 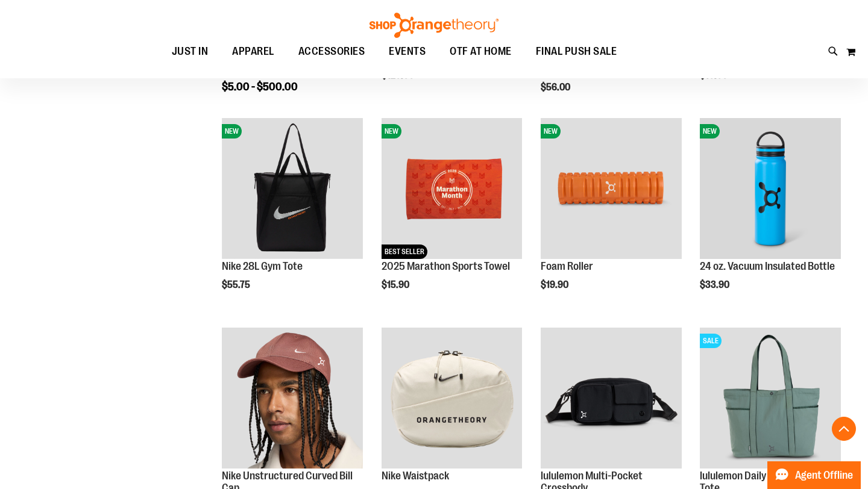 I want to click on img: 24 oz. Vacuum Insulated Bottle, so click(x=770, y=189).